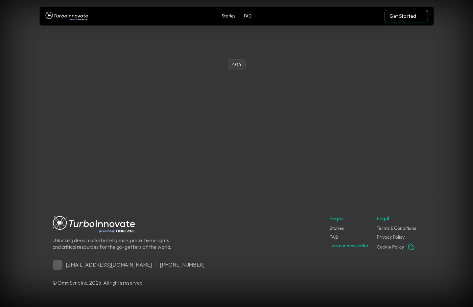 The image size is (473, 307). What do you see at coordinates (390, 247) in the screenshot?
I see `a: Cookie Policy` at bounding box center [390, 247].